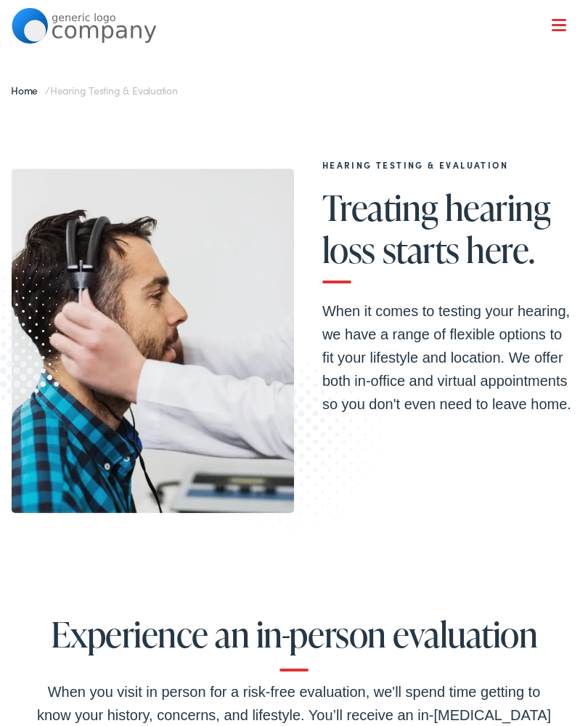 The image size is (588, 726). Describe the element at coordinates (28, 90) in the screenshot. I see `a: Home` at that location.